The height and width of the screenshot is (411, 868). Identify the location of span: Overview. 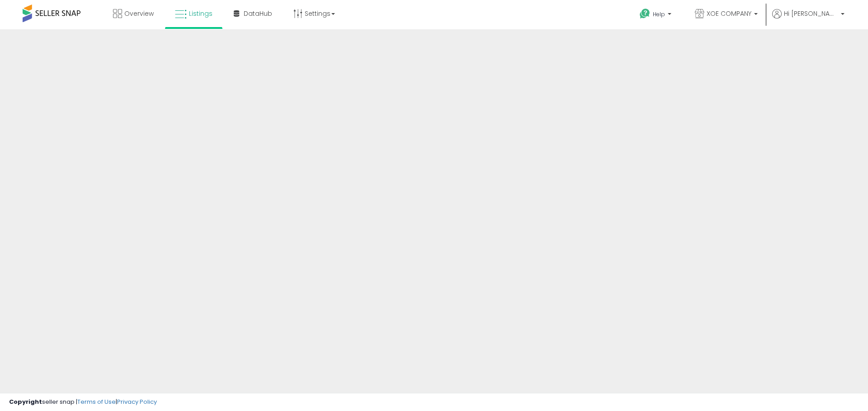
(138, 14).